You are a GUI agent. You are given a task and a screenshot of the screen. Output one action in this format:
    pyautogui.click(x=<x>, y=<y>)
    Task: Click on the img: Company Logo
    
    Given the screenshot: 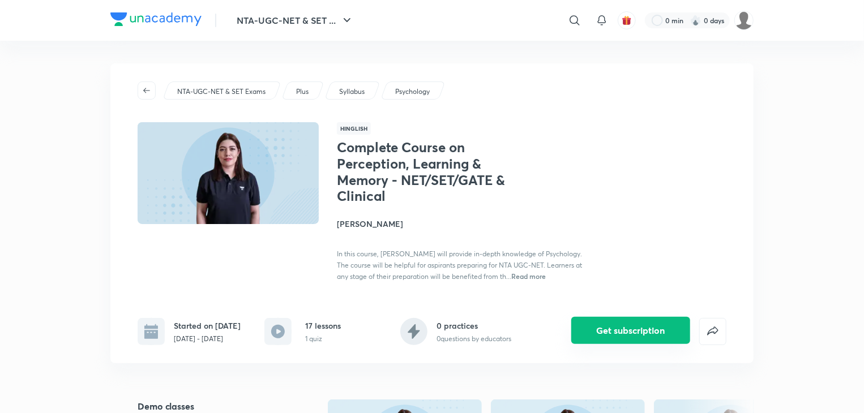 What is the action you would take?
    pyautogui.click(x=156, y=19)
    